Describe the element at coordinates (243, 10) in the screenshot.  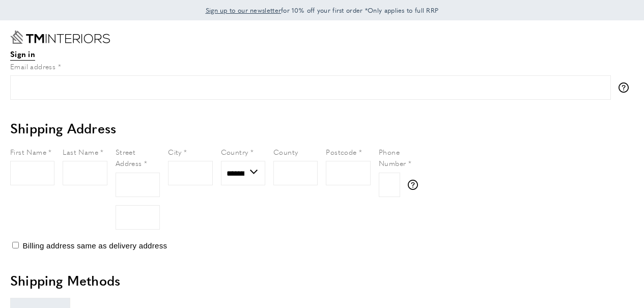
I see `span: Sign up to our newsletter` at that location.